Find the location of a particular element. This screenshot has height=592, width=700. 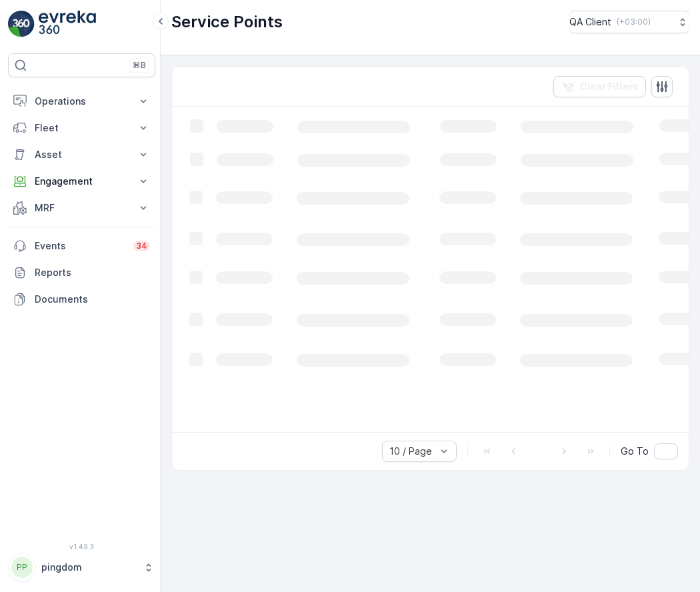

a: Events34 is located at coordinates (81, 246).